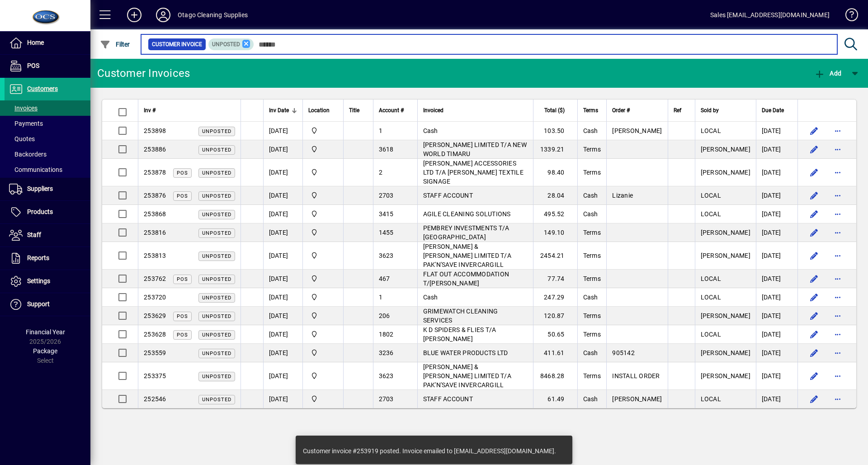  What do you see at coordinates (386, 214) in the screenshot?
I see `span: 3415` at bounding box center [386, 214].